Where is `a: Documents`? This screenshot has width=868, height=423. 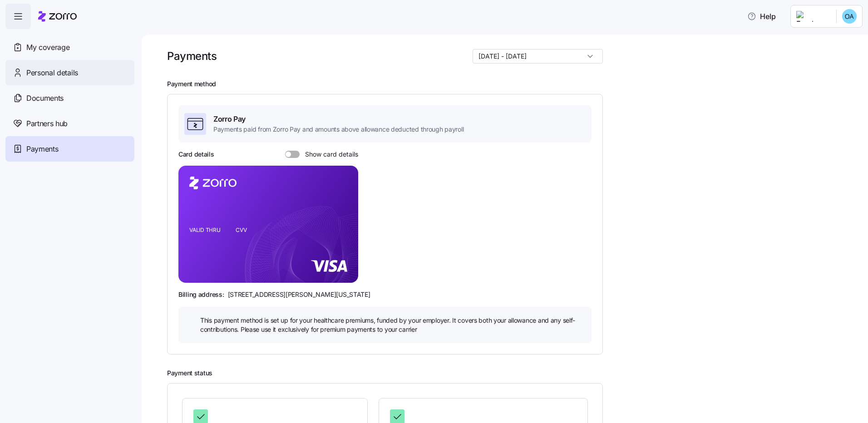
a: Documents is located at coordinates (70, 98).